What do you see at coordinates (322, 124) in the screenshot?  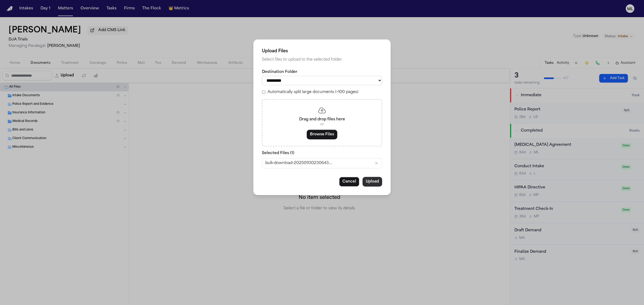 I see `p: or` at bounding box center [322, 124].